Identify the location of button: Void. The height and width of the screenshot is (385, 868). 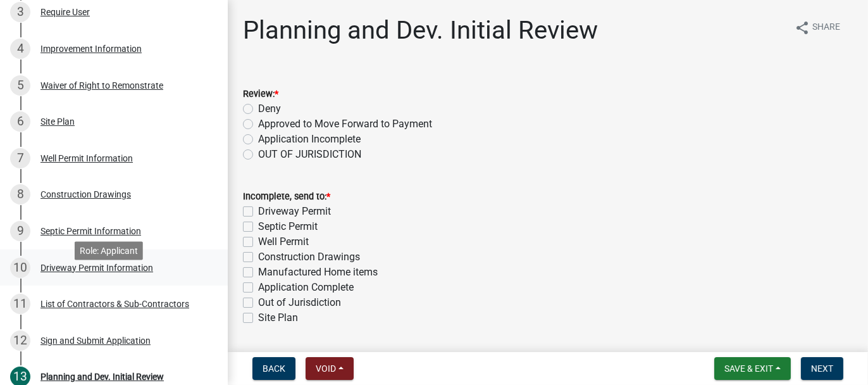
(330, 368).